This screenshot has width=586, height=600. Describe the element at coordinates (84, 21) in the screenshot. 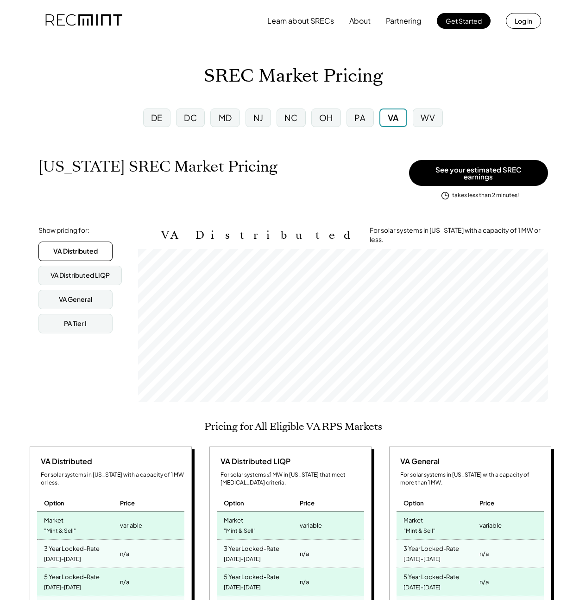

I see `img: recmint-logotype%403x.png` at that location.